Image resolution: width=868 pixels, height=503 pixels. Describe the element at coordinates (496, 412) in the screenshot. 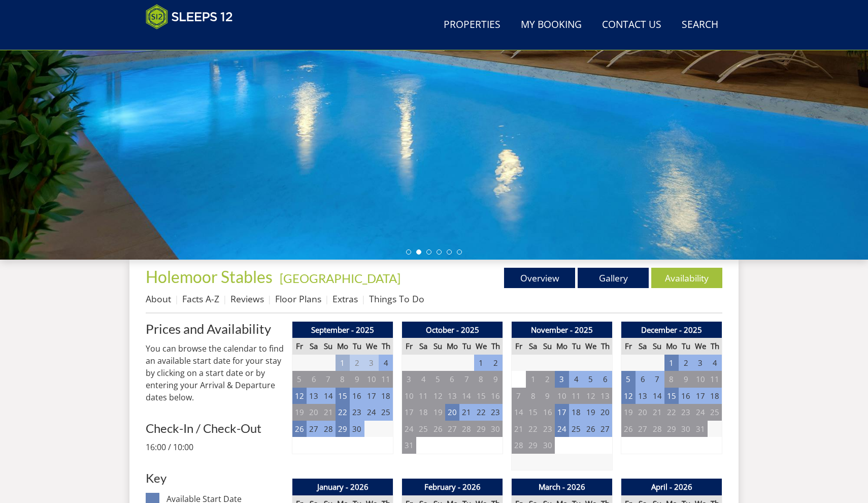

I see `td: 23` at that location.